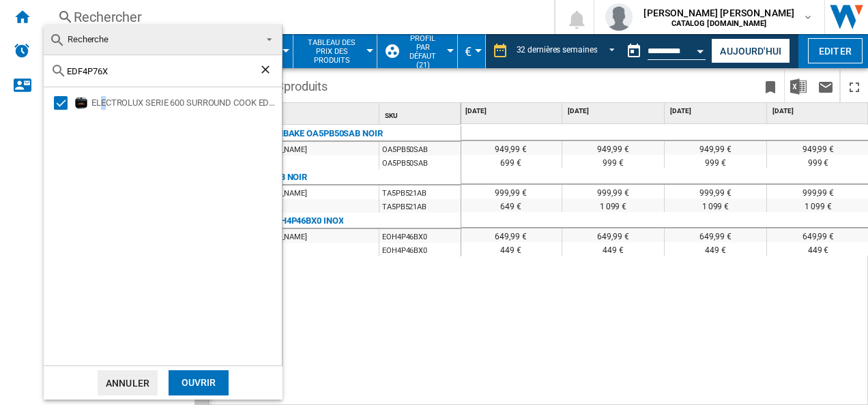 Image resolution: width=868 pixels, height=405 pixels. Describe the element at coordinates (267, 71) in the screenshot. I see `ng-md-icon: Effacer la recherche` at that location.